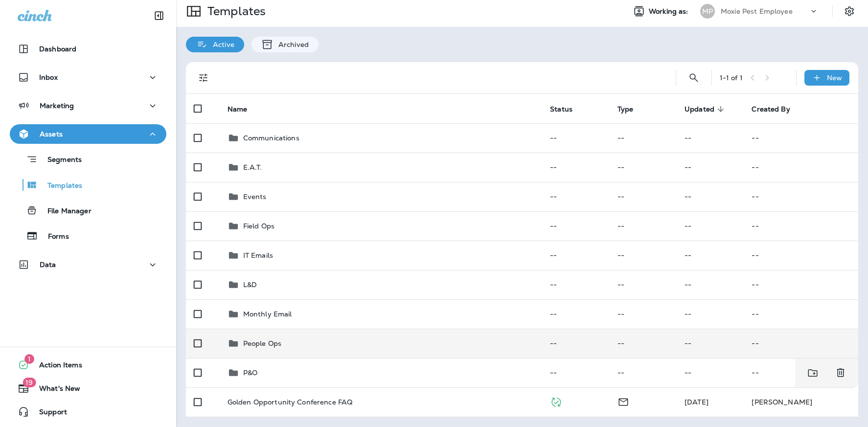  What do you see at coordinates (670, 11) in the screenshot?
I see `span: Working as:` at bounding box center [670, 11].